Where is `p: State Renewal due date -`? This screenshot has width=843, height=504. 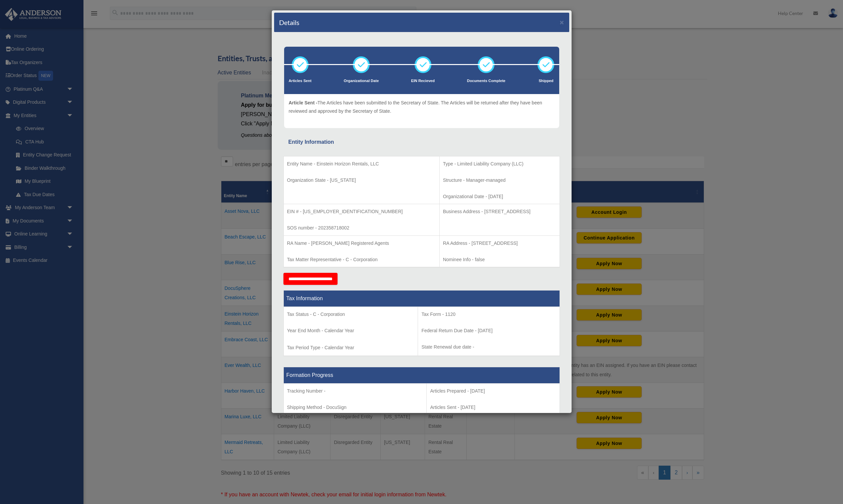
p: State Renewal due date - is located at coordinates (489, 347).